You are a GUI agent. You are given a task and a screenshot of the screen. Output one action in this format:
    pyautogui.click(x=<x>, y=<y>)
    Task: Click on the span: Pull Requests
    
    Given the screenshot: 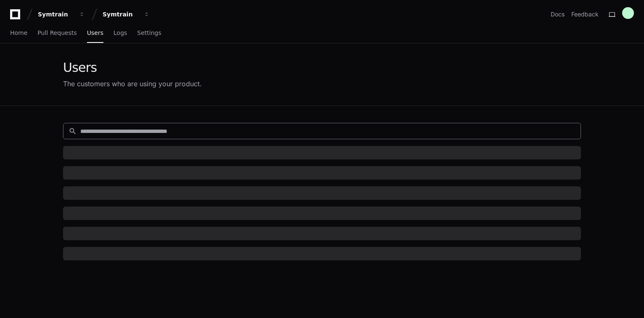 What is the action you would take?
    pyautogui.click(x=57, y=33)
    